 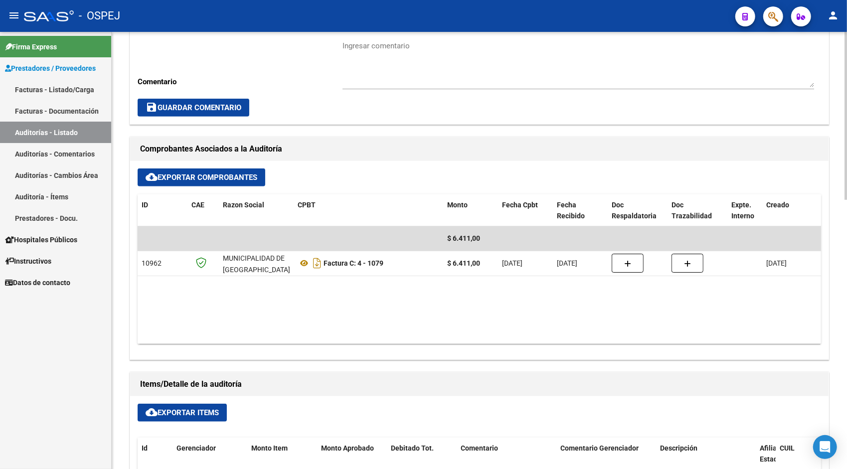 I want to click on span: CPBT, so click(x=307, y=205).